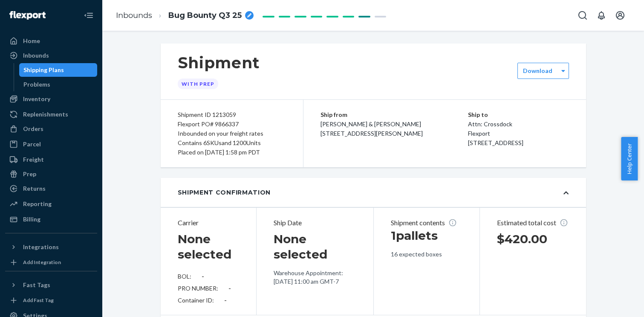 This screenshot has width=644, height=317. What do you see at coordinates (42, 262) in the screenshot?
I see `div: Add Integration` at bounding box center [42, 262].